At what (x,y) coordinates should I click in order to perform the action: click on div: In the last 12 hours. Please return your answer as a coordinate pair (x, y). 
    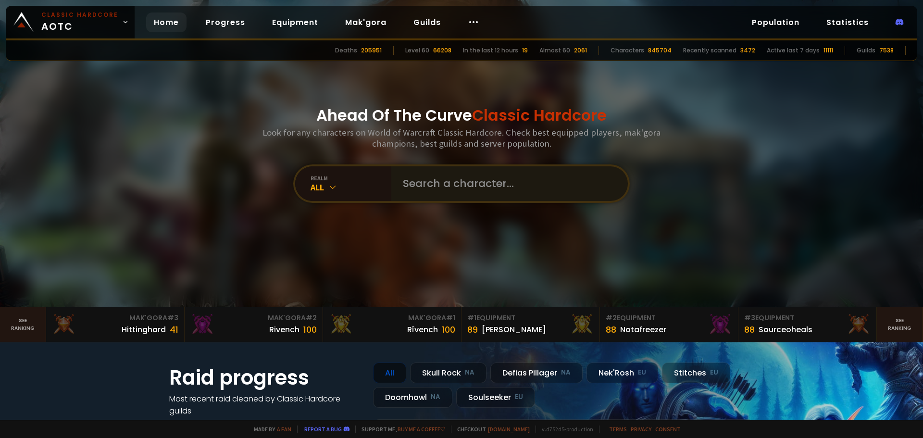
    Looking at the image, I should click on (490, 50).